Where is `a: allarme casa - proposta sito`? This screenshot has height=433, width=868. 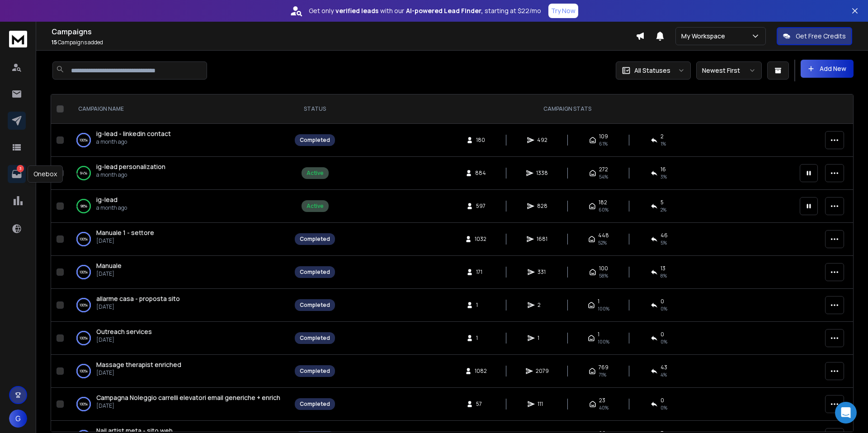
a: allarme casa - proposta sito is located at coordinates (138, 299).